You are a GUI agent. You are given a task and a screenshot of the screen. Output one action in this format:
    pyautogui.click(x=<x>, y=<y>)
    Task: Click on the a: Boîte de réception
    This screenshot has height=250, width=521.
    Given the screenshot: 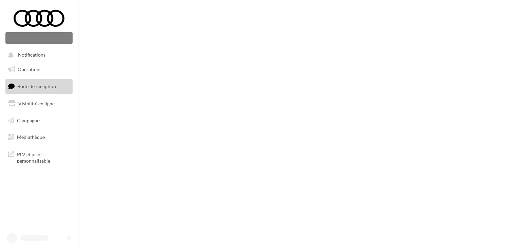 What is the action you would take?
    pyautogui.click(x=39, y=86)
    